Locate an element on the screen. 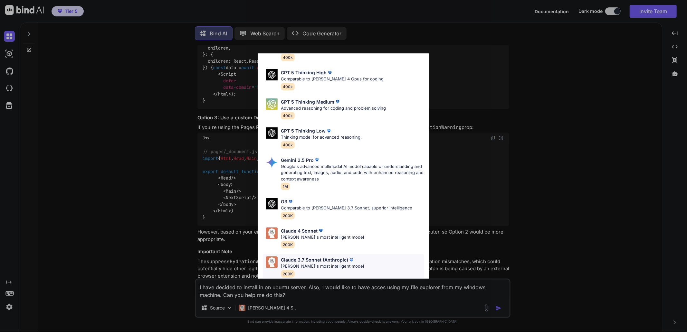  p: Advanced reasoning for coding and problem solving is located at coordinates (333, 108).